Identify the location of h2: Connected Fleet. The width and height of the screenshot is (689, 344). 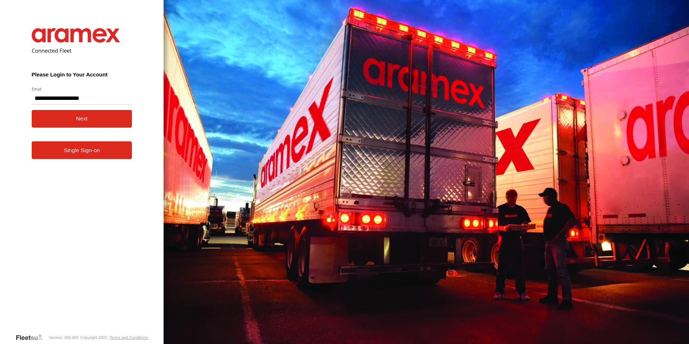
(82, 50).